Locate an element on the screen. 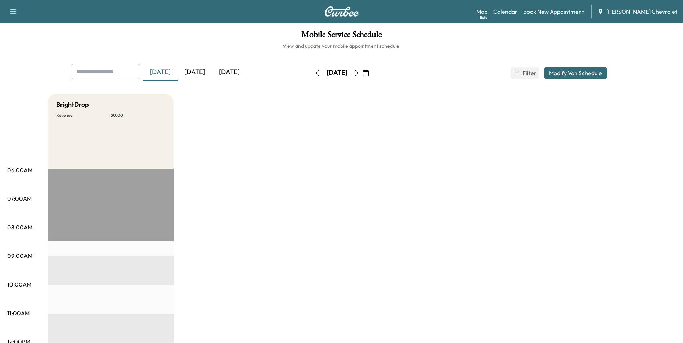 This screenshot has height=343, width=683. span: Filter is located at coordinates (529, 73).